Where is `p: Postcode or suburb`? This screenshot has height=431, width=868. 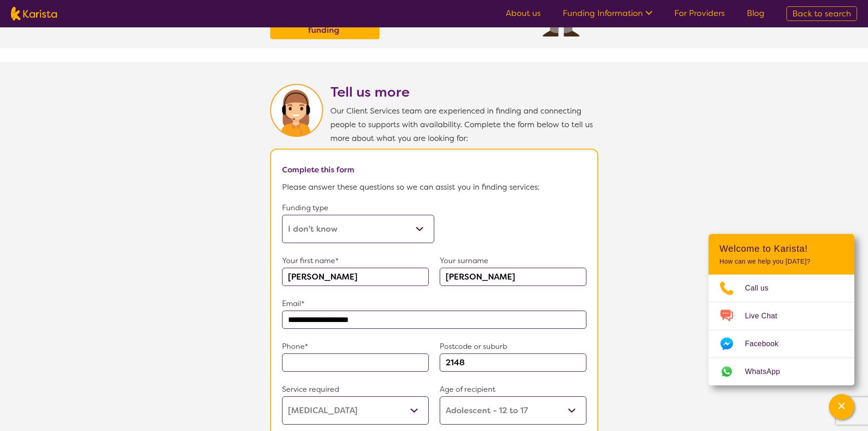 p: Postcode or suburb is located at coordinates (513, 346).